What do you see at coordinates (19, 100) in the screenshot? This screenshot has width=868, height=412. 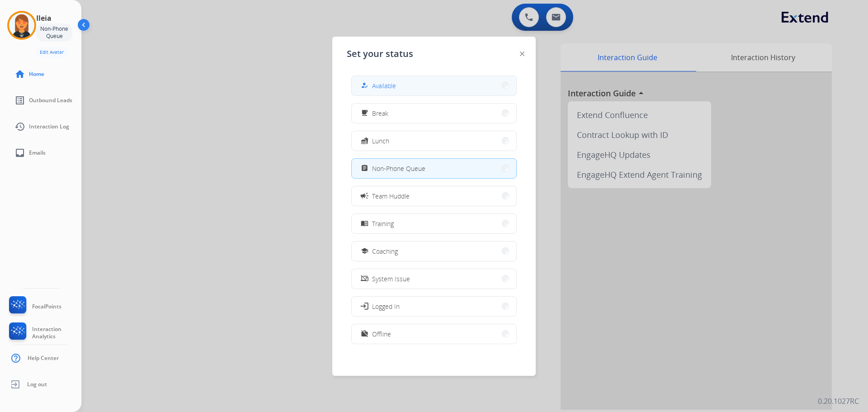 I see `mat-icon: list_alt` at bounding box center [19, 100].